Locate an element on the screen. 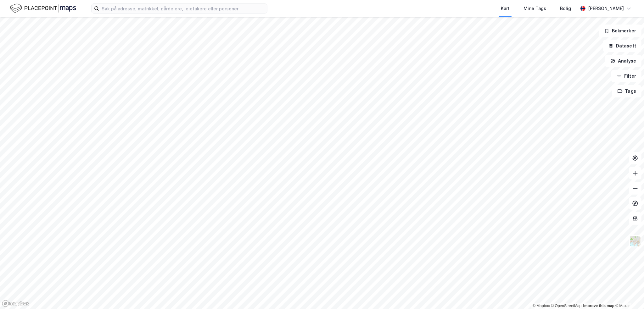  button: Datasett is located at coordinates (622, 46).